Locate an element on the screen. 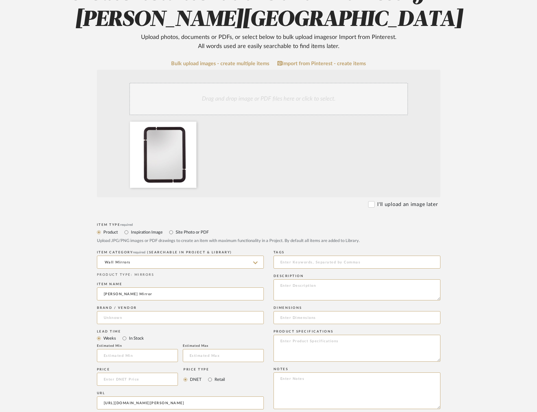 Image resolution: width=537 pixels, height=412 pixels. div: ITEM CATEGORY is located at coordinates (180, 252).